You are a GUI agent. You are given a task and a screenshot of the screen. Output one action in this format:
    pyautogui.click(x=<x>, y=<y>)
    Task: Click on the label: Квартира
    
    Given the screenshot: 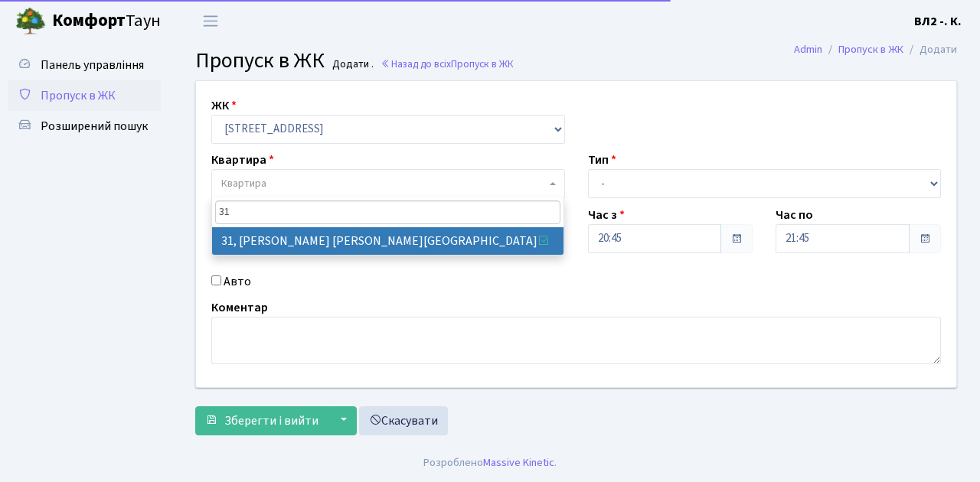 What is the action you would take?
    pyautogui.click(x=243, y=160)
    